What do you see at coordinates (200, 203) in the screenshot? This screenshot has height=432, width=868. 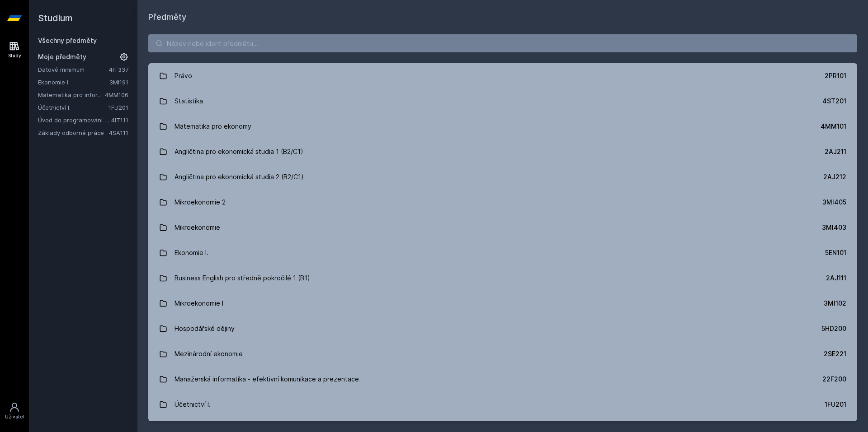 I see `div: Mikroekonomie 2` at bounding box center [200, 203].